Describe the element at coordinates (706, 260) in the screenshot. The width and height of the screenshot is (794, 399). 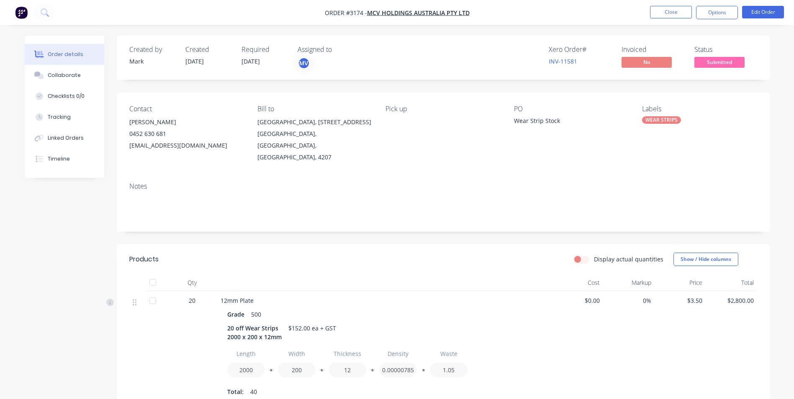
I see `button: Show / Hide columns` at that location.